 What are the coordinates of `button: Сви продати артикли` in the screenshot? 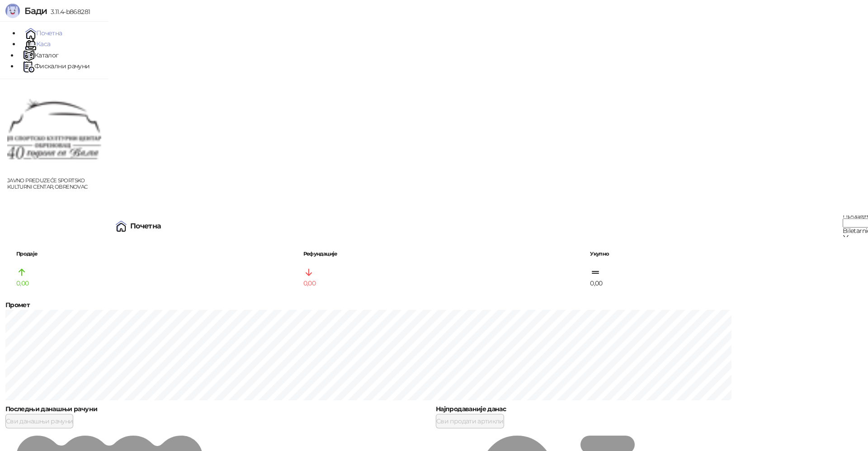 It's located at (469, 421).